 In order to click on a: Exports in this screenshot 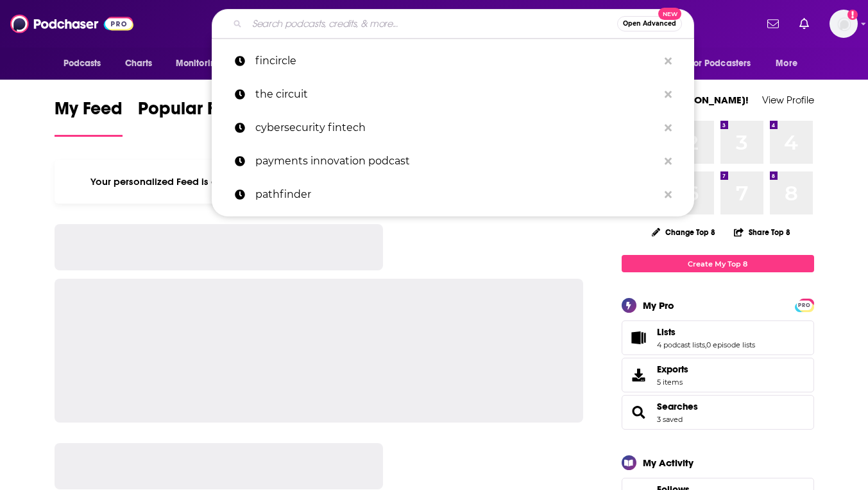, I will do `click(718, 375)`.